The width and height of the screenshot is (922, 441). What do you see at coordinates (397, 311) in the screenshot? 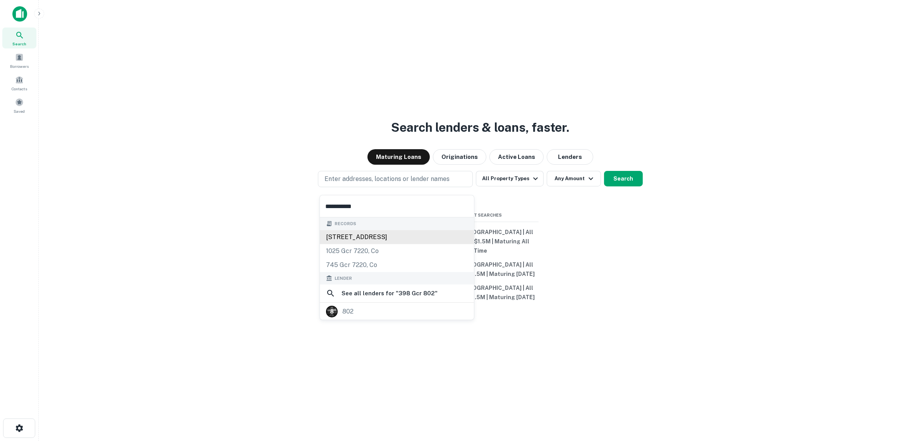
I see `a: 8 802` at bounding box center [397, 311].